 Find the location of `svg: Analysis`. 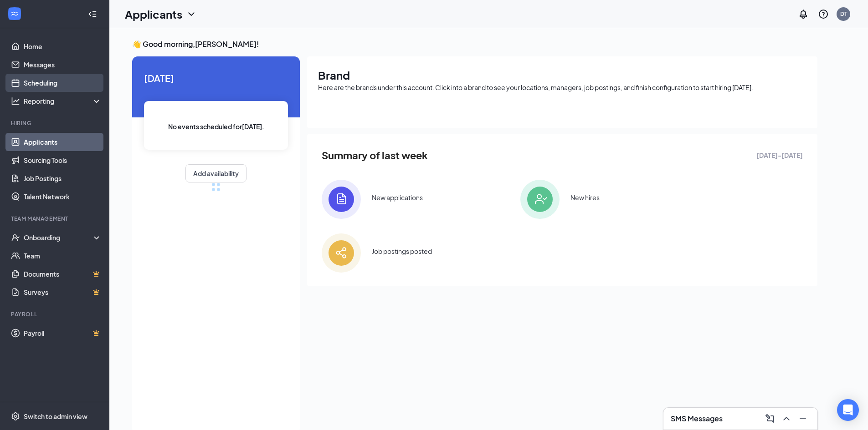

svg: Analysis is located at coordinates (16, 101).